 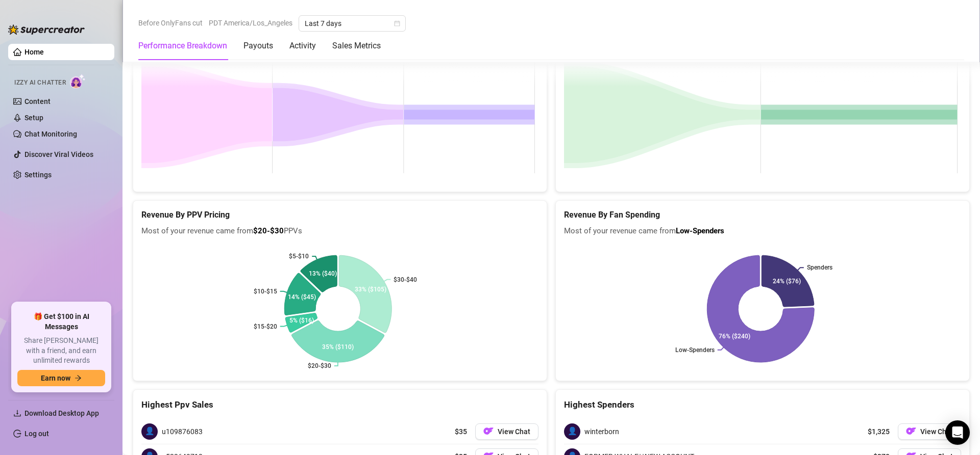 I want to click on span: Before OnlyFans cut, so click(x=170, y=23).